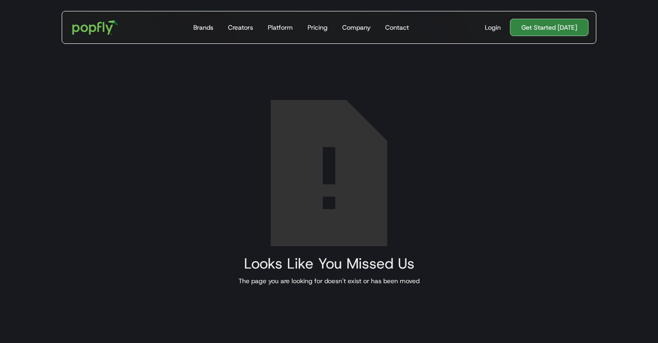 Image resolution: width=658 pixels, height=343 pixels. I want to click on div: Company, so click(356, 27).